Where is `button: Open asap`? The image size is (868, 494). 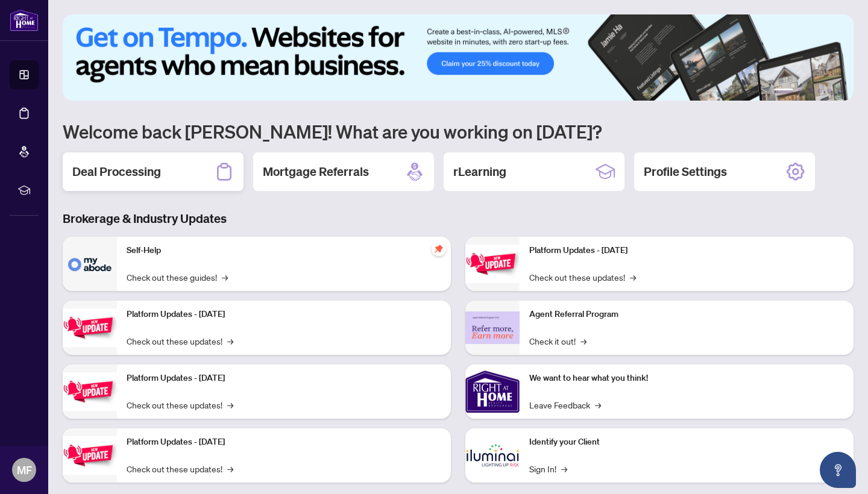
button: Open asap is located at coordinates (838, 470).